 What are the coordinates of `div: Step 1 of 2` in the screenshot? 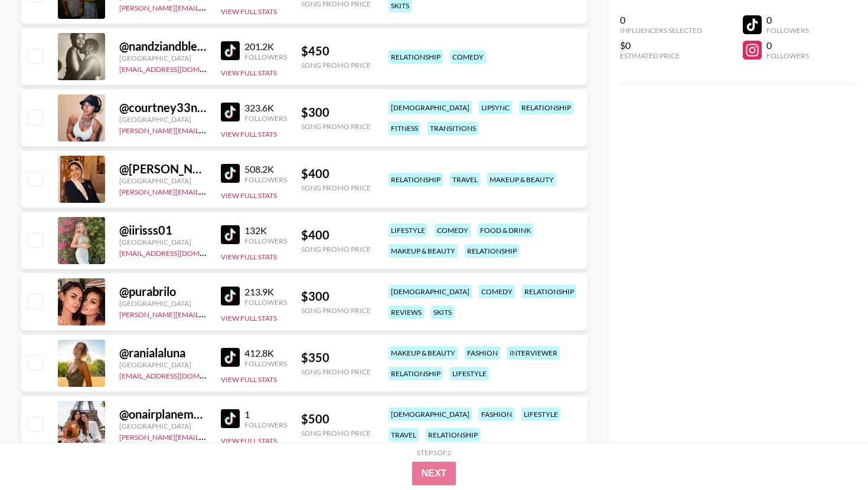 It's located at (434, 452).